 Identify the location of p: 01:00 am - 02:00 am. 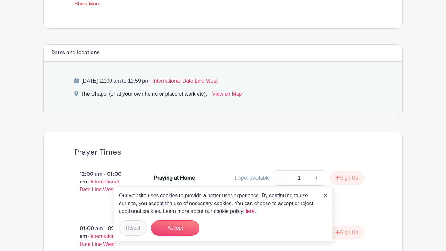
(104, 236).